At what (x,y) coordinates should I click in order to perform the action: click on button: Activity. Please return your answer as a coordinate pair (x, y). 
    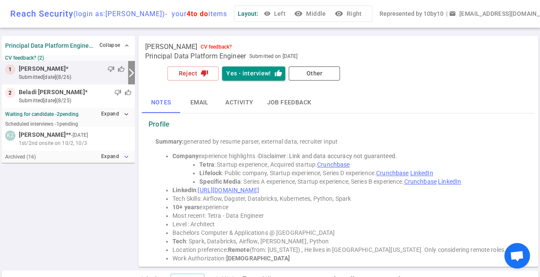
    Looking at the image, I should click on (239, 103).